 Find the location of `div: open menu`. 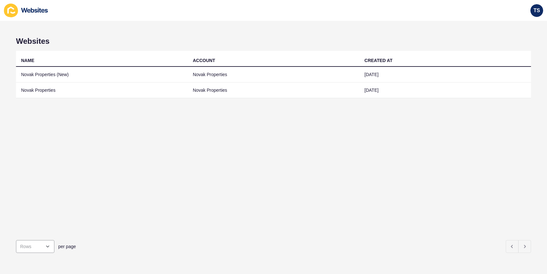

div: open menu is located at coordinates (35, 247).